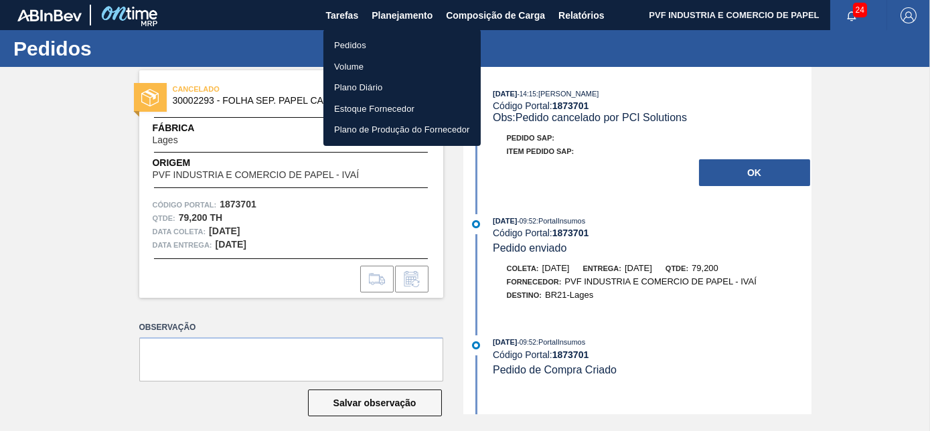 The width and height of the screenshot is (930, 431). Describe the element at coordinates (402, 109) in the screenshot. I see `li: Estoque Fornecedor` at that location.